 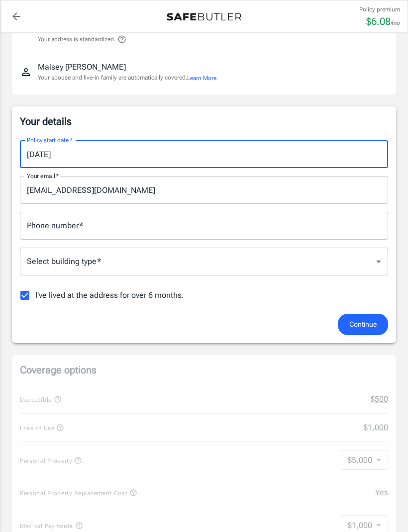 I want to click on a: back to quotes, so click(x=17, y=17).